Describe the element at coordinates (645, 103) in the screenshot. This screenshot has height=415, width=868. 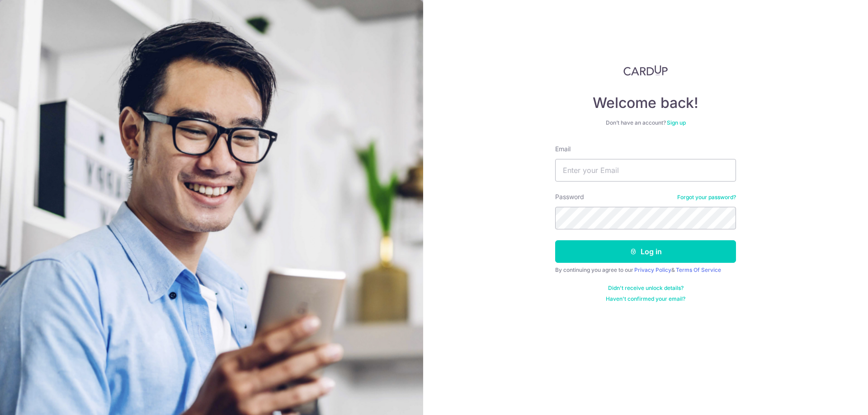
I see `h4: Welcome back!` at that location.